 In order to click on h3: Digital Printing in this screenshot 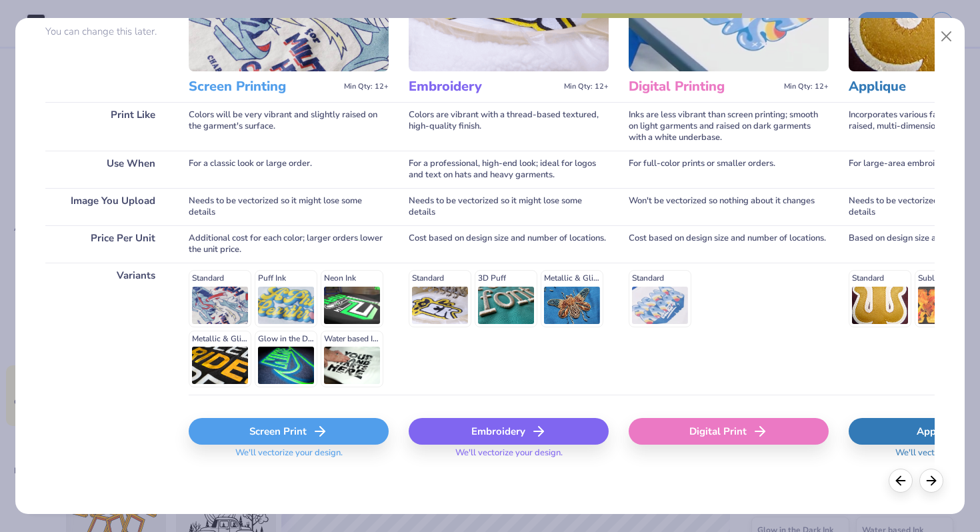, I will do `click(703, 87)`.